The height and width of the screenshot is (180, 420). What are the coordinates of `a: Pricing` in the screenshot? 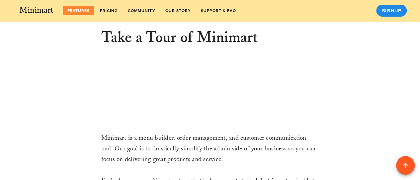 It's located at (109, 11).